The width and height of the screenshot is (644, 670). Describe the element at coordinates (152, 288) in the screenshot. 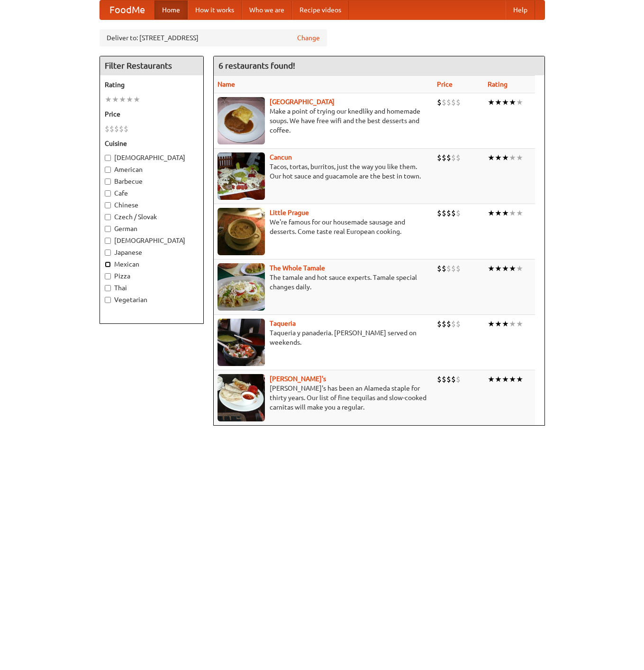

I see `label: Thai` at that location.